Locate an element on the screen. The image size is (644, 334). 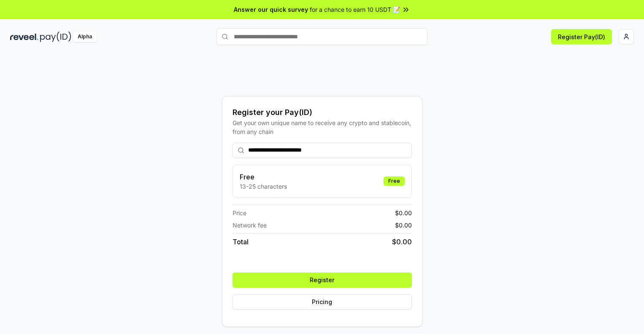
img: reveel_dark is located at coordinates (24, 37).